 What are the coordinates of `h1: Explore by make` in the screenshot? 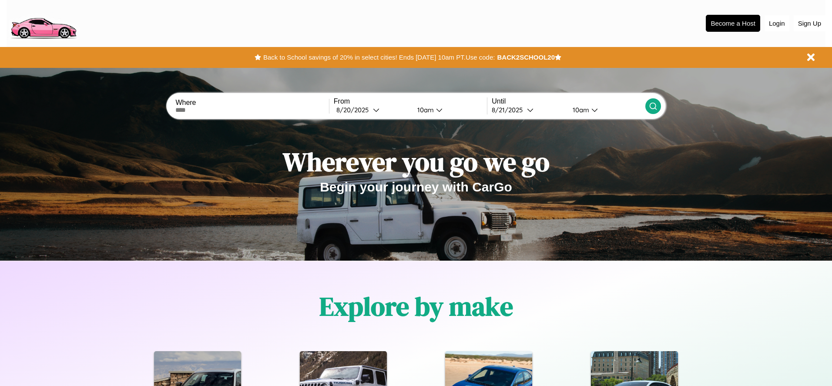 It's located at (416, 306).